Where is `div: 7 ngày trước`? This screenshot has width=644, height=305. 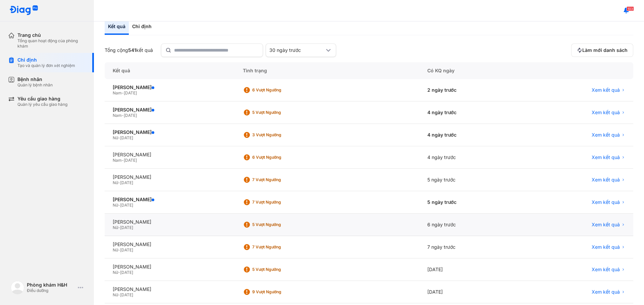
div: 7 ngày trước is located at coordinates (470, 248).